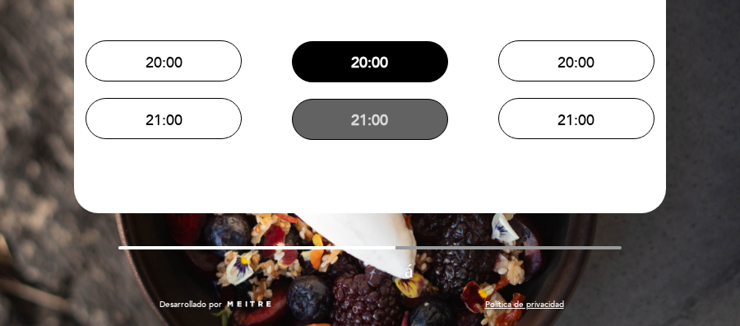  I want to click on font: flecha hacia atrás, so click(276, 267).